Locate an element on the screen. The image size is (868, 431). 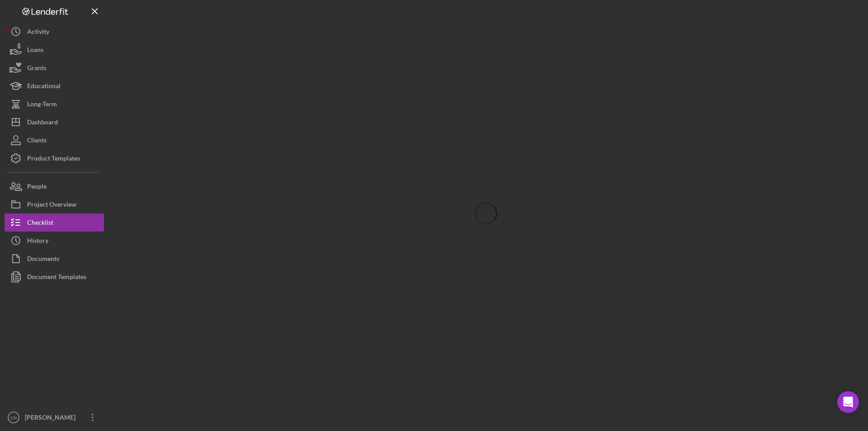
div: Loans is located at coordinates (35, 50).